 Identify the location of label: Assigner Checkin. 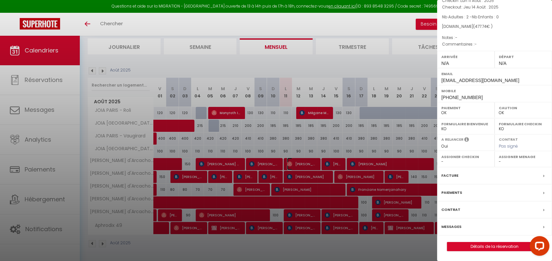
(465, 157).